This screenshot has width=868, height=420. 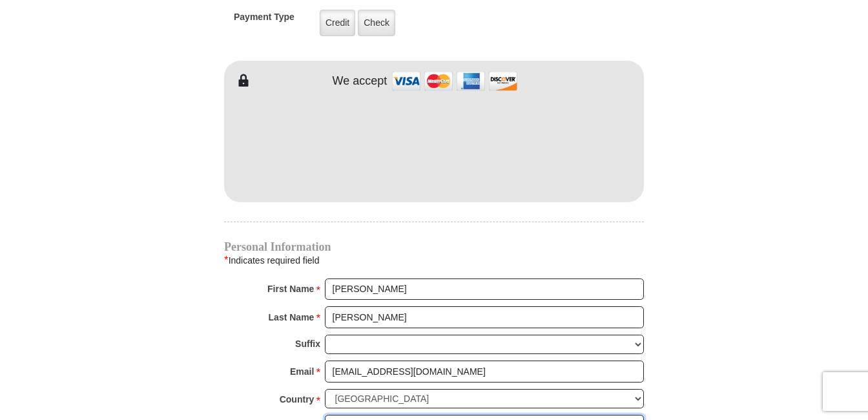 I want to click on strong: Country, so click(x=297, y=400).